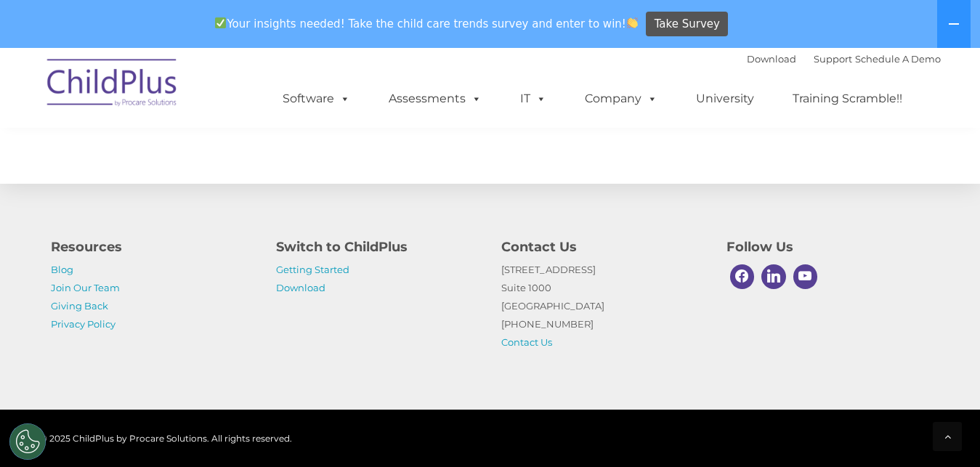 This screenshot has width=980, height=467. What do you see at coordinates (687, 24) in the screenshot?
I see `span: Take Survey` at bounding box center [687, 24].